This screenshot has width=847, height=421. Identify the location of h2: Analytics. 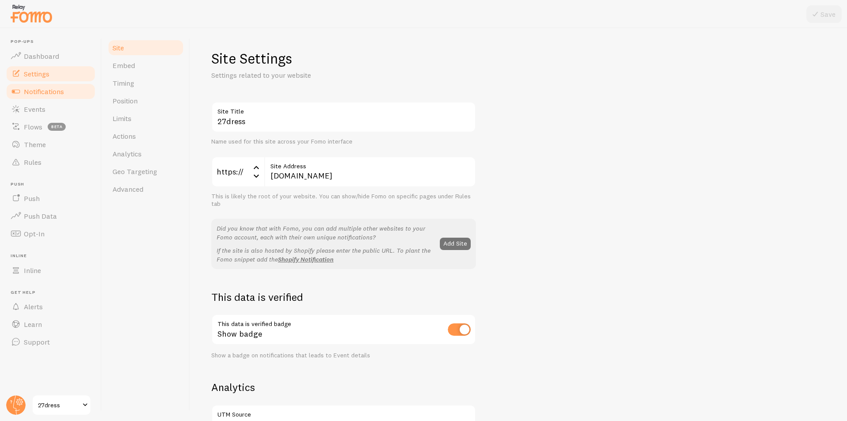
(344, 387).